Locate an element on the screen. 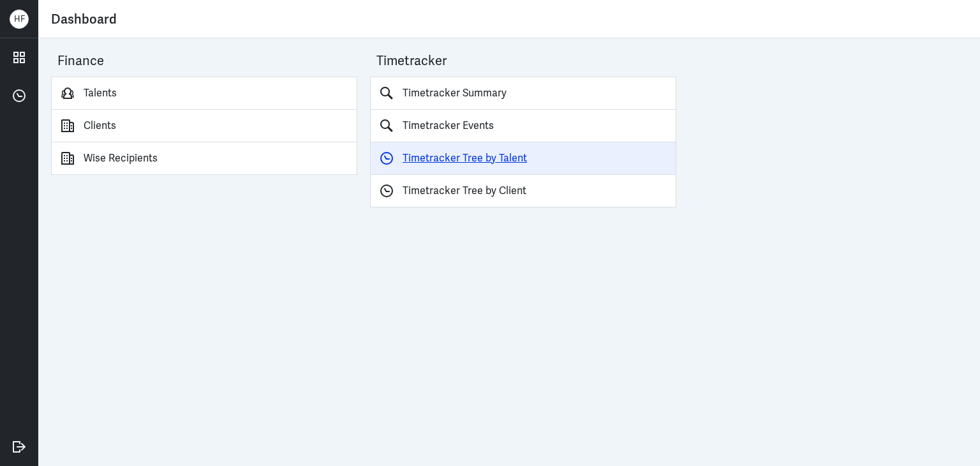 The width and height of the screenshot is (980, 466). div: Finance is located at coordinates (208, 64).